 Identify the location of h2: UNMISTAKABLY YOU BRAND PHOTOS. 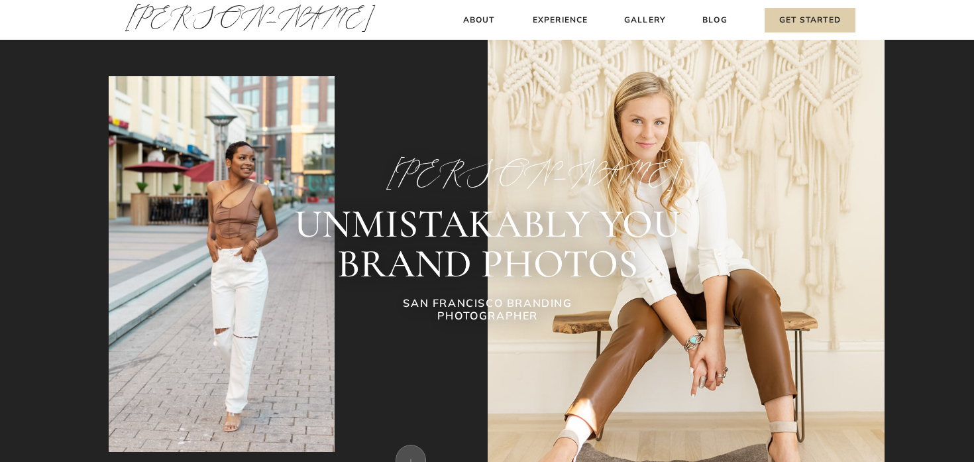
(487, 244).